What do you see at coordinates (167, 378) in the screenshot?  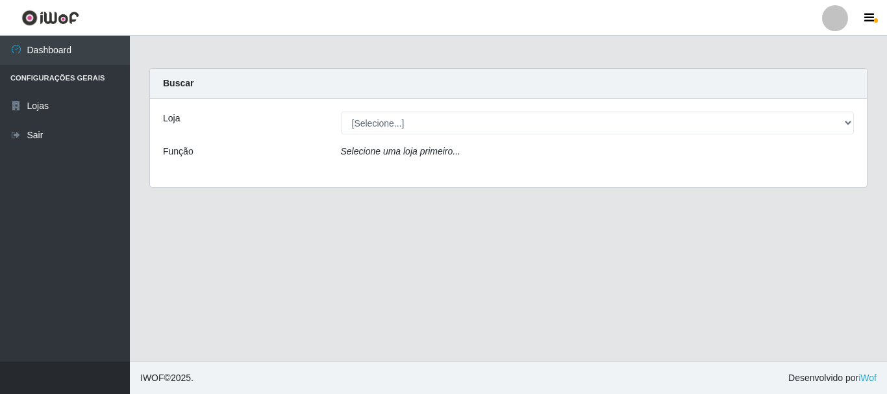 I see `span: © 2025 .` at bounding box center [167, 378].